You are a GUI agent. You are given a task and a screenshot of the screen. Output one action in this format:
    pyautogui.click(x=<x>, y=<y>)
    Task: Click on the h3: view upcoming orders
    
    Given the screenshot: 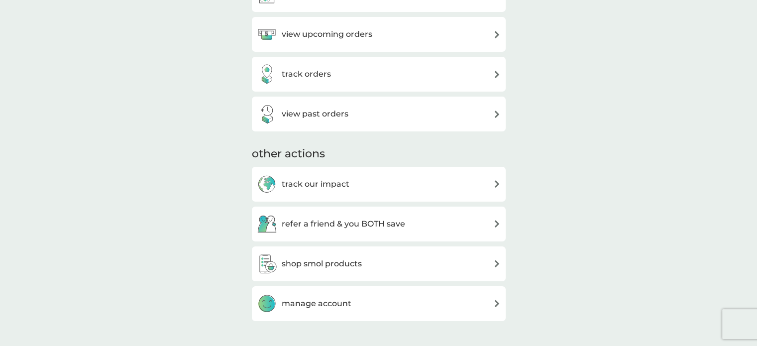 What is the action you would take?
    pyautogui.click(x=327, y=34)
    